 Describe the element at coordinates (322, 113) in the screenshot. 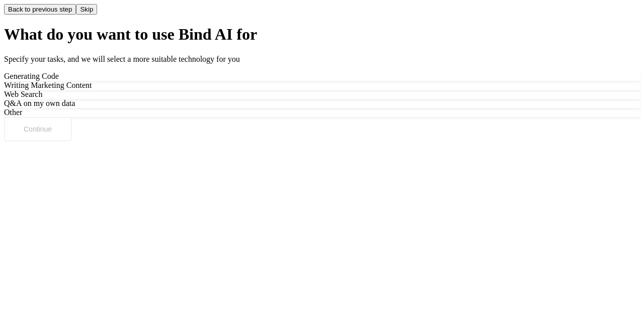

I see `div: Other` at that location.